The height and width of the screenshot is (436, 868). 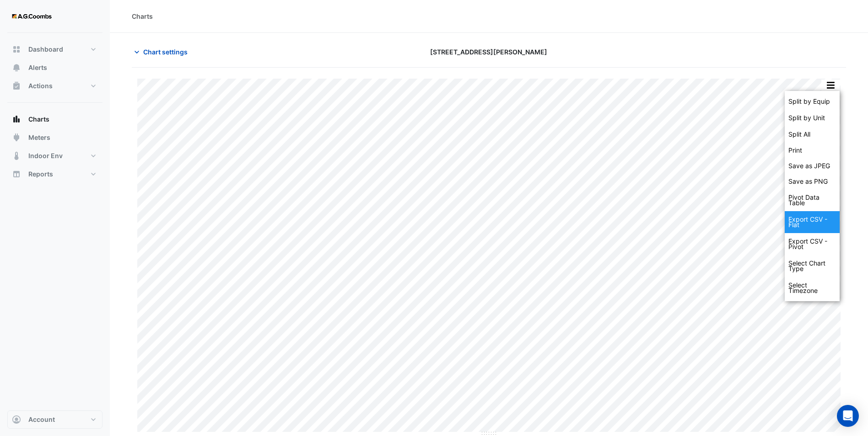 What do you see at coordinates (812, 244) in the screenshot?
I see `div: Export CSV - Pivot` at bounding box center [812, 244].